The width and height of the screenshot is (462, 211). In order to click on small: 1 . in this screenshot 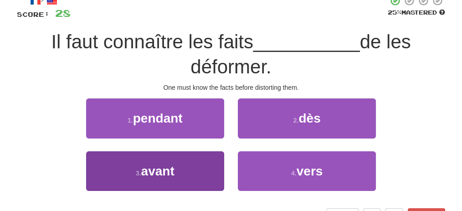, I will do `click(130, 120)`.